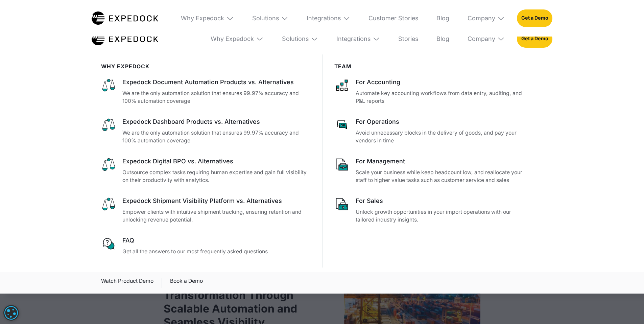  I want to click on img: website_grey.svg, so click(14, 20).